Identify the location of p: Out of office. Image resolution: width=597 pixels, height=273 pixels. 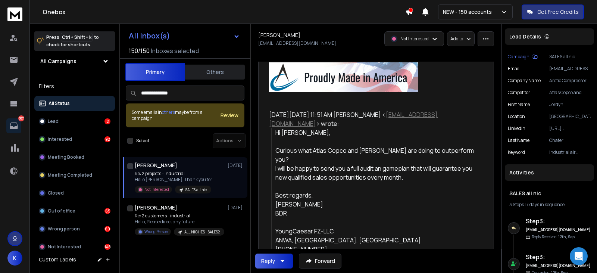
(62, 211).